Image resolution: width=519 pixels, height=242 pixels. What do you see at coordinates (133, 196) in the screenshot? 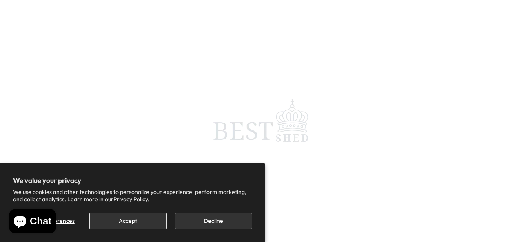
I see `p: We use cookies and other technologies to personalize your experience, perform marketing, and coll...` at bounding box center [133, 196].